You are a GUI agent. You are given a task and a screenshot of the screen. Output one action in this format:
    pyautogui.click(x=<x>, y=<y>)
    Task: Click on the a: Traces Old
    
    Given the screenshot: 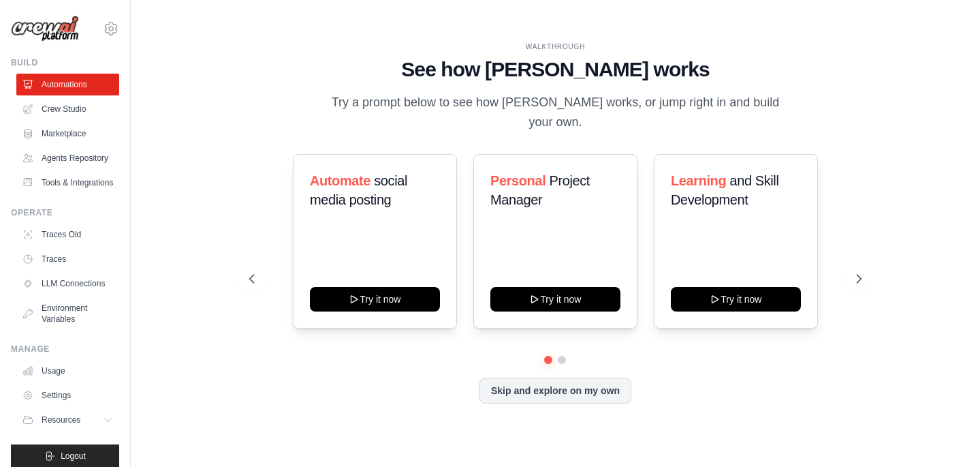 What is the action you would take?
    pyautogui.click(x=68, y=235)
    